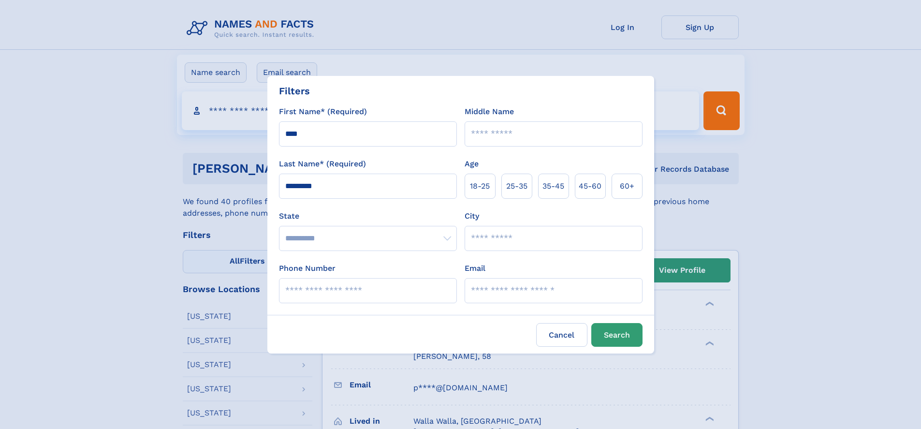 The width and height of the screenshot is (921, 429). I want to click on div: Filters, so click(294, 91).